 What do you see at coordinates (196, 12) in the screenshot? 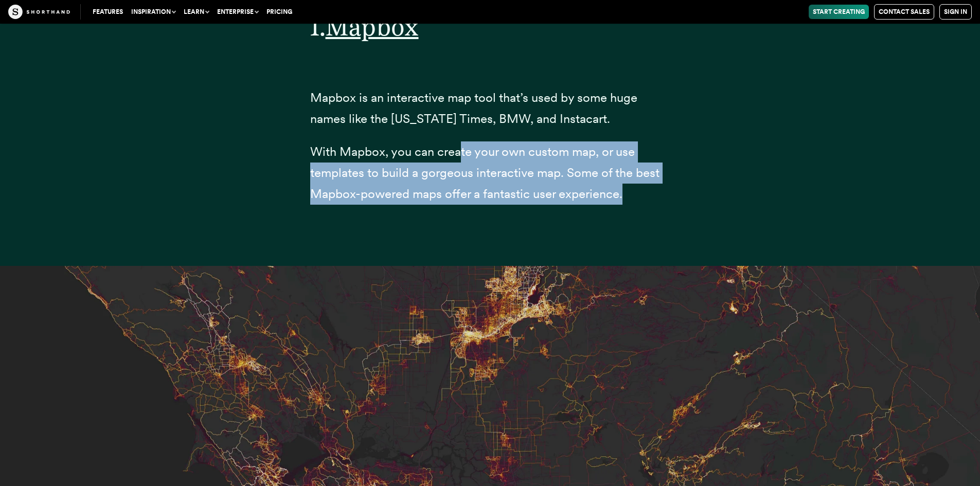
I see `button: Learn` at bounding box center [196, 12].